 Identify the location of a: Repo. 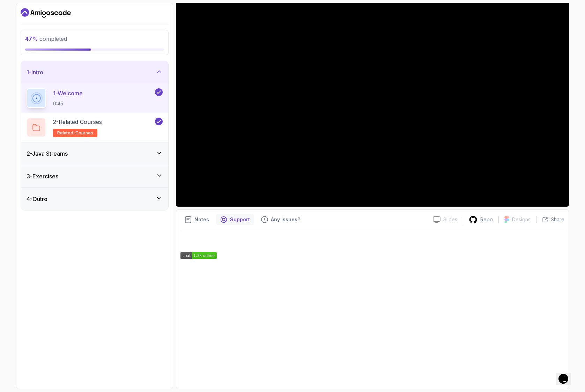
(481, 219).